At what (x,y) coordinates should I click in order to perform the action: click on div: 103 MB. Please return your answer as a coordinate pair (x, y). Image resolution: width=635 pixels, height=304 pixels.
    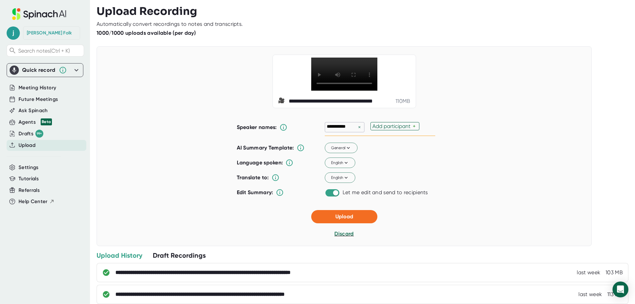
    Looking at the image, I should click on (614, 272).